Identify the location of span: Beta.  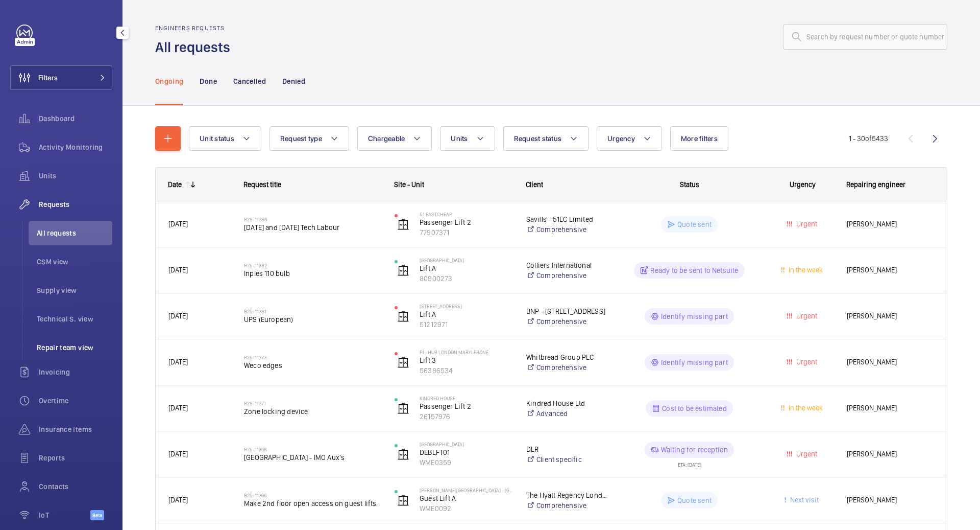
(97, 515).